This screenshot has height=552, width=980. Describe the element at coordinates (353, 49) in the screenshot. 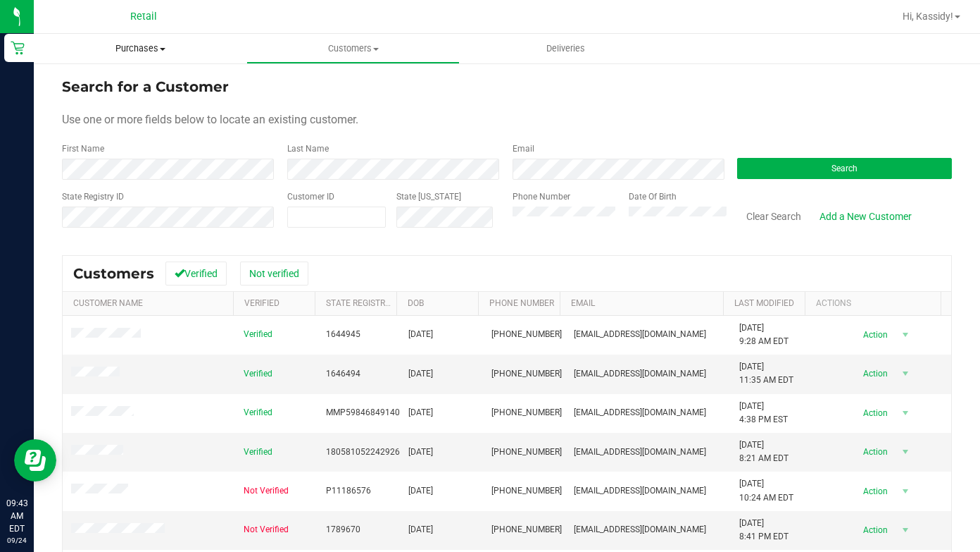

I see `a: Customers` at that location.